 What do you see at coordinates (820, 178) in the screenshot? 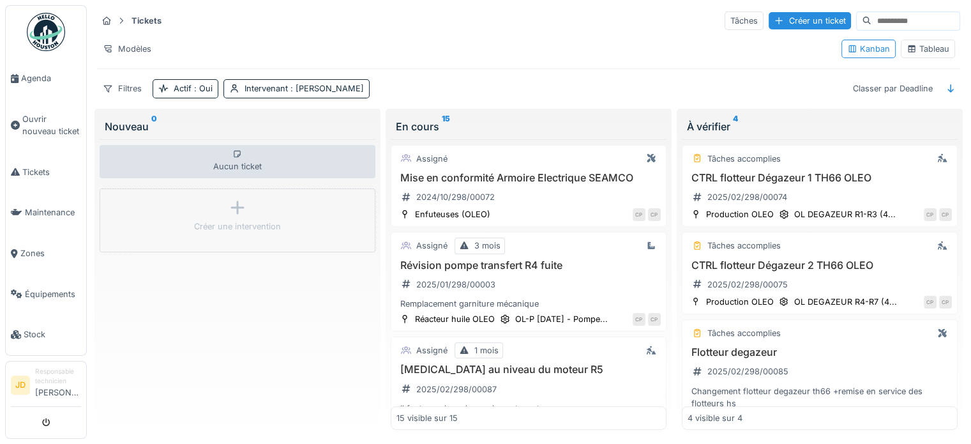
I see `h3: CTRL flotteur Dégazeur 1 TH66 OLEO` at bounding box center [820, 178].